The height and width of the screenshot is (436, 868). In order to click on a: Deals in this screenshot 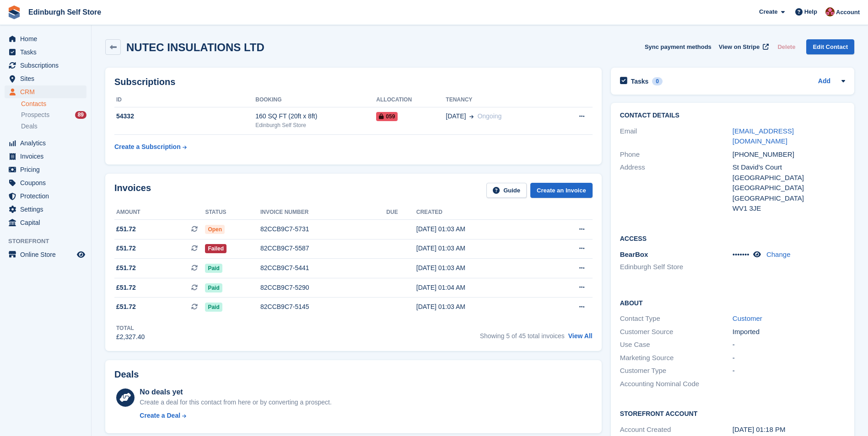, I will do `click(54, 126)`.